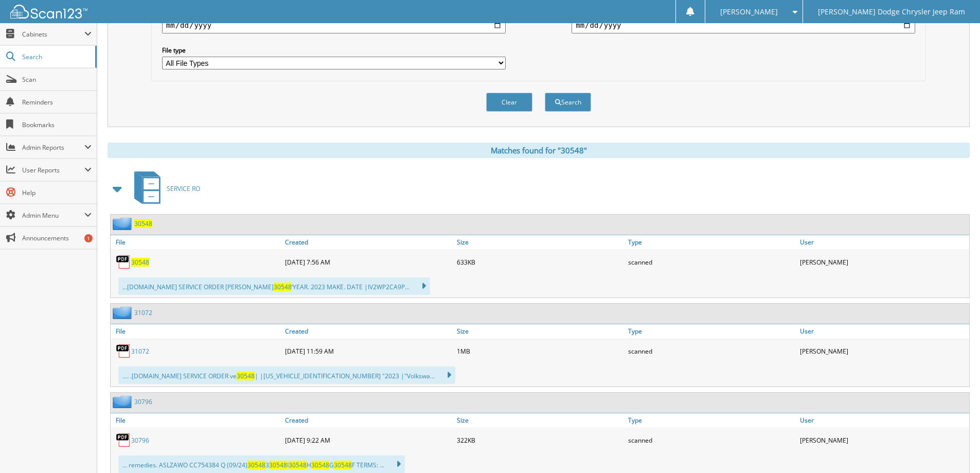  I want to click on a: SERVICE RO, so click(164, 188).